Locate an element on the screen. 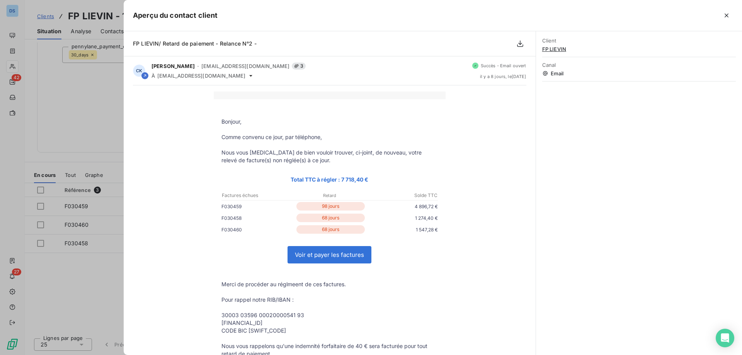 The image size is (742, 355). span: Canal is located at coordinates (639, 65).